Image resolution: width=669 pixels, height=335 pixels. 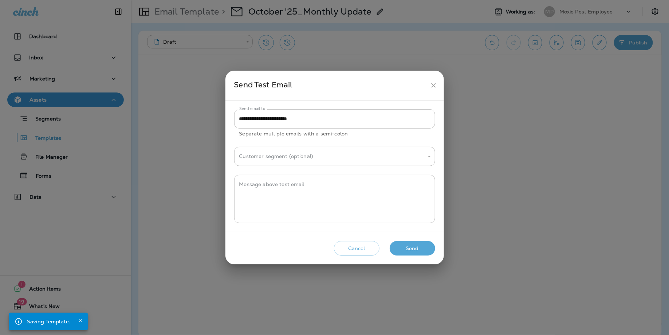 I want to click on p: Separate multiple emails with a semi-colon, so click(x=335, y=134).